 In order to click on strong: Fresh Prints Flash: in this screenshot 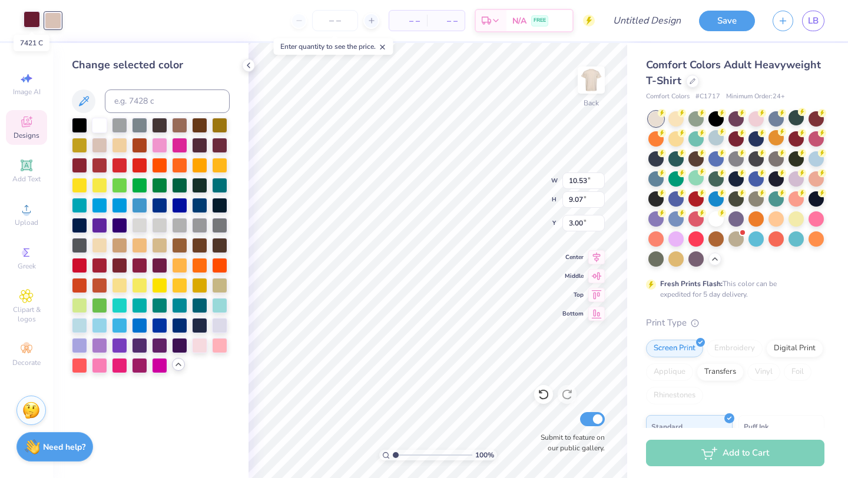, I will do `click(691, 284)`.